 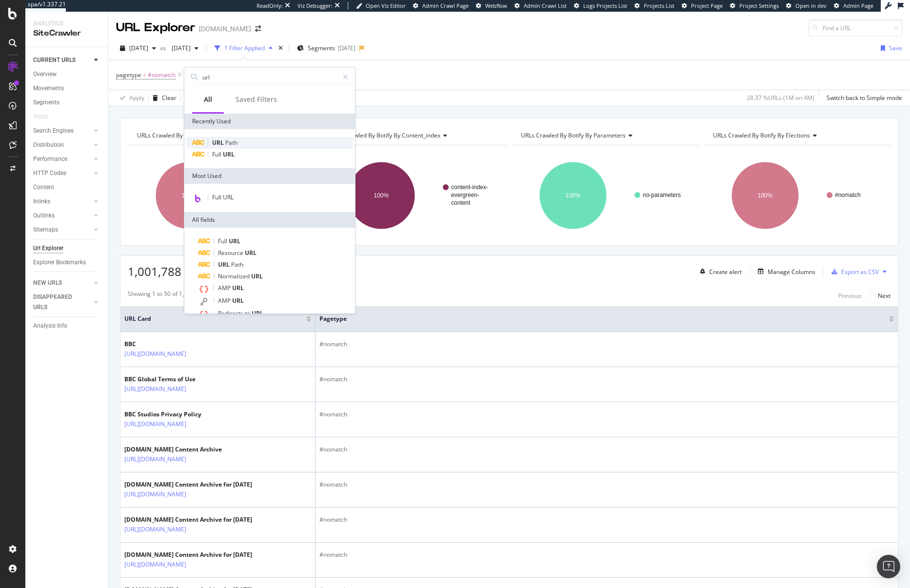 What do you see at coordinates (164, 48) in the screenshot?
I see `span: vs` at bounding box center [164, 48].